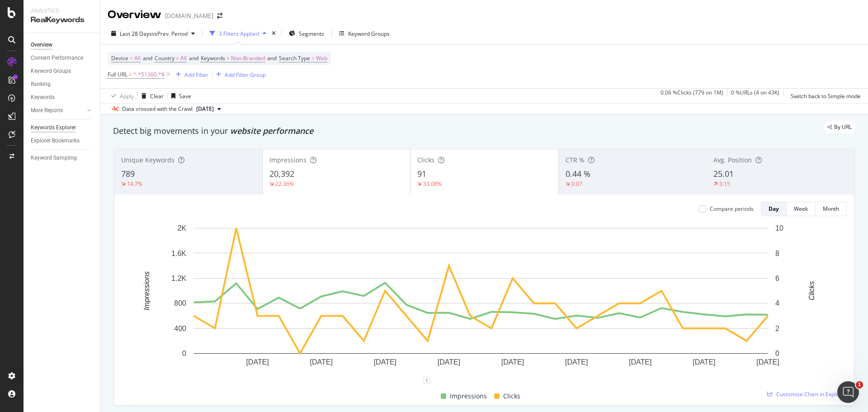 This screenshot has height=412, width=868. I want to click on button: Segments, so click(306, 34).